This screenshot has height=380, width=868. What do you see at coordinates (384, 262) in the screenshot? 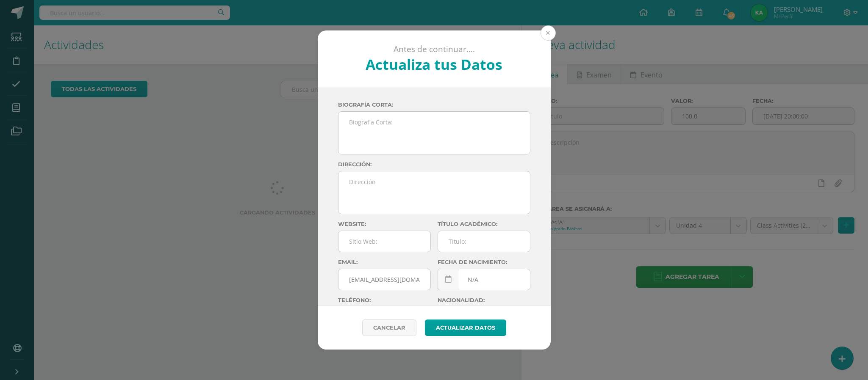
I see `label: Email:` at bounding box center [384, 262].